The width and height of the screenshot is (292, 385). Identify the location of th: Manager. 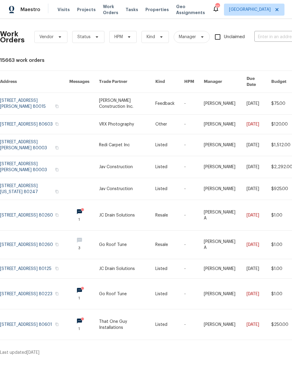
(220, 82).